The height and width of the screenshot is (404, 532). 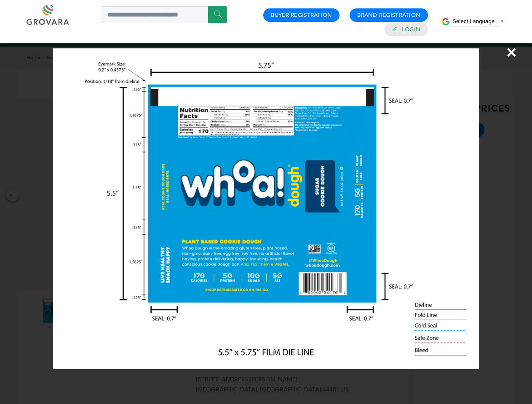 I want to click on img: Image Preview, so click(x=266, y=209).